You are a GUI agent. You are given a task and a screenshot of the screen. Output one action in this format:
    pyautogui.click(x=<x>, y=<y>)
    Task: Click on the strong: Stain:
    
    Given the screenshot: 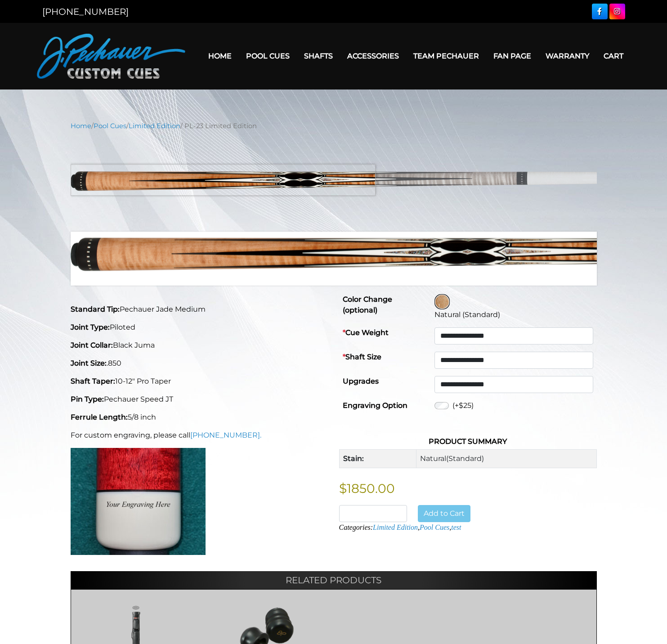 What is the action you would take?
    pyautogui.click(x=354, y=458)
    